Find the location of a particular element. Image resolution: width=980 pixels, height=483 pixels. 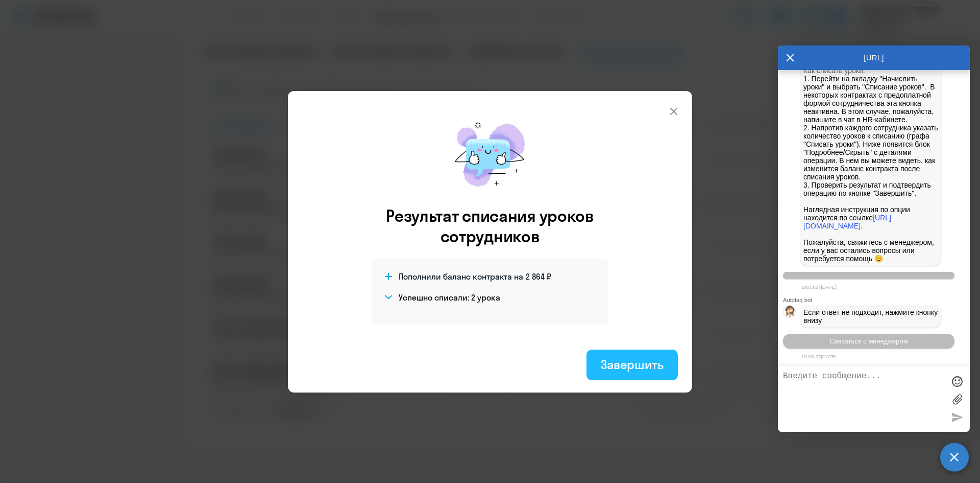

div: Завершить is located at coordinates (632, 365).